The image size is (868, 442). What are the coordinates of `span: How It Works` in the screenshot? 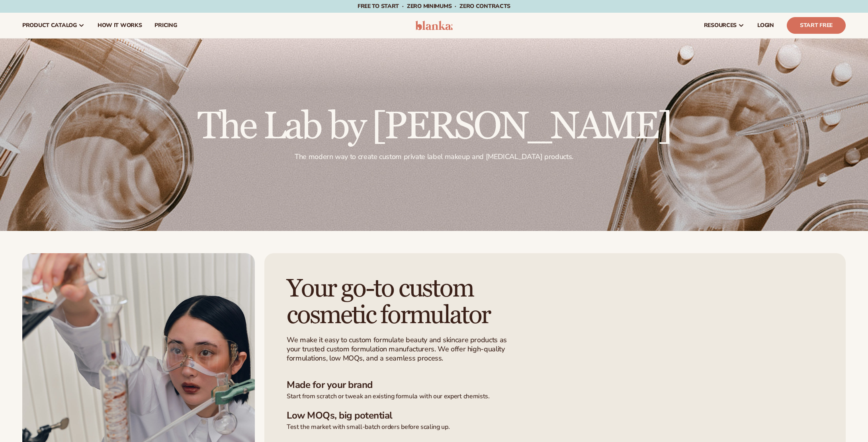 It's located at (120, 25).